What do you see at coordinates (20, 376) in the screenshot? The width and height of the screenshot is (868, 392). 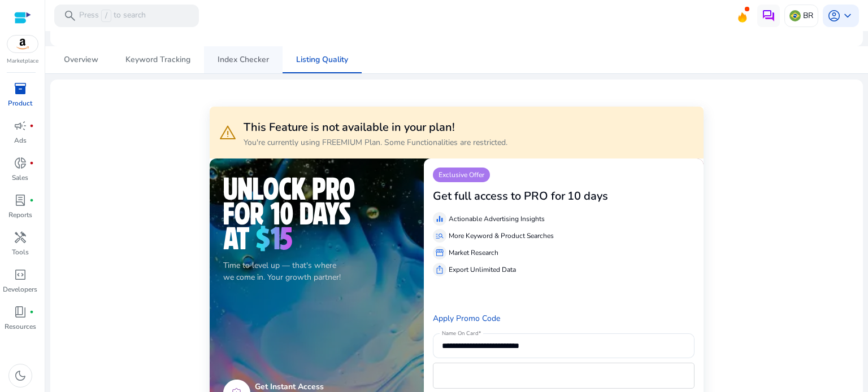 I see `span: dark_mode` at bounding box center [20, 376].